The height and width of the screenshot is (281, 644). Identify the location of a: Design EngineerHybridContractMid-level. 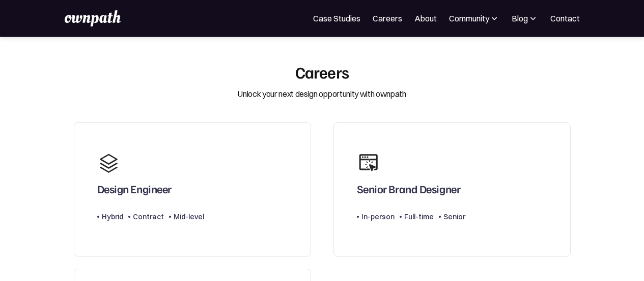
(192, 189).